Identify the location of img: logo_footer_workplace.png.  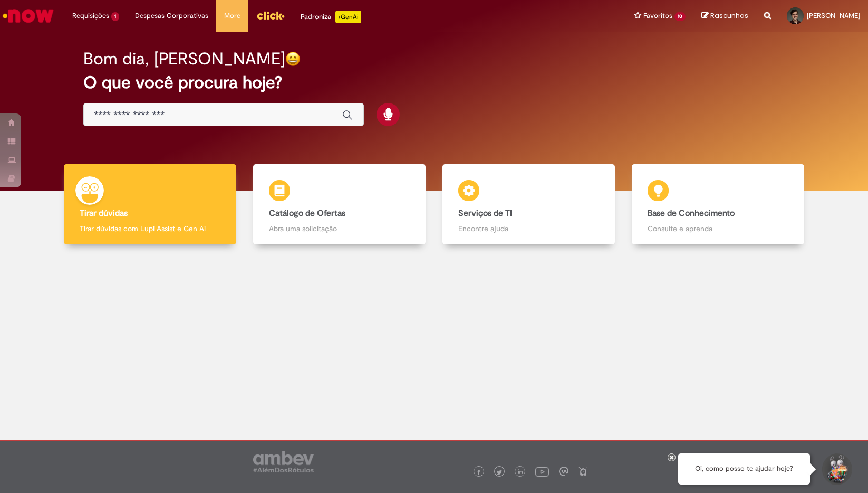
(564, 471).